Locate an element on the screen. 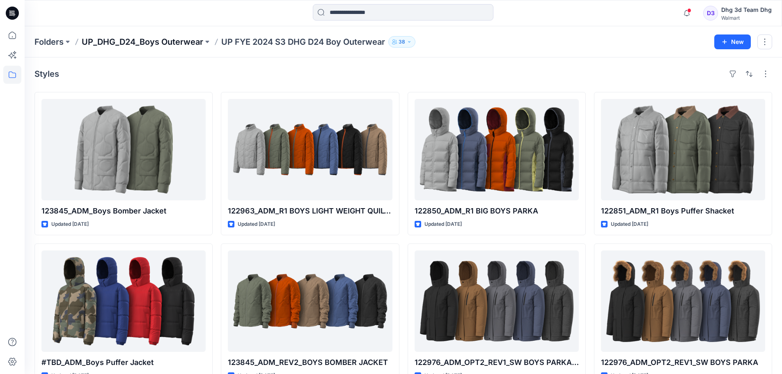 This screenshot has width=782, height=374. p: 38 is located at coordinates (402, 42).